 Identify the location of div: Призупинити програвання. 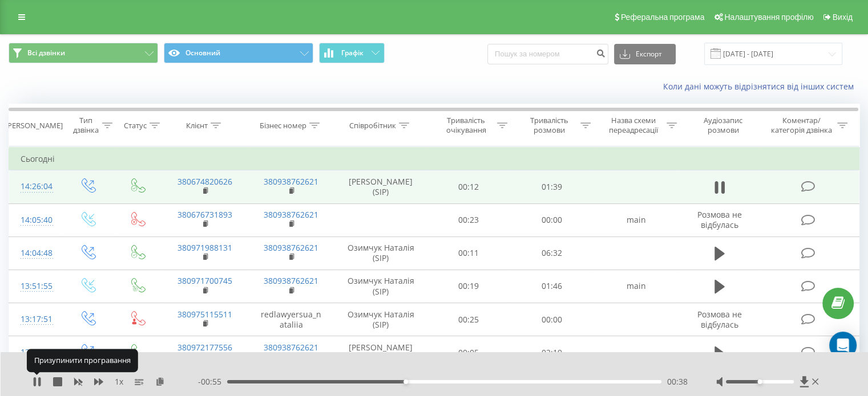
(82, 361).